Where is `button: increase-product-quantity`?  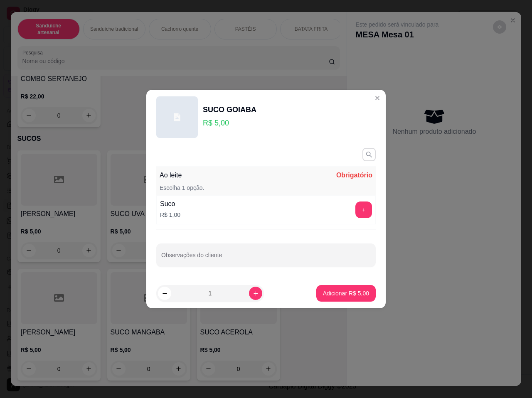 button: increase-product-quantity is located at coordinates (256, 293).